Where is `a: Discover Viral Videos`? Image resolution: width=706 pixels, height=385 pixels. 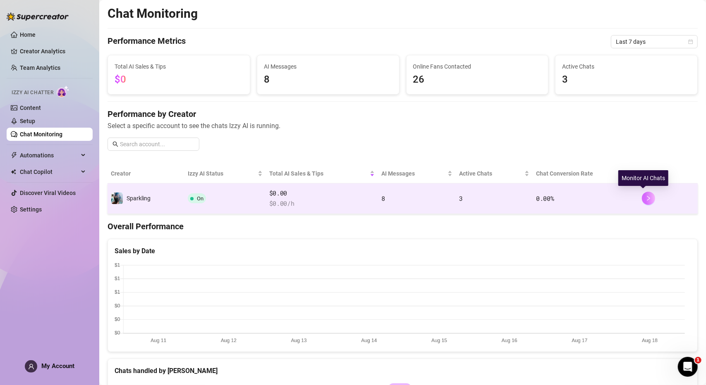
a: Discover Viral Videos is located at coordinates (48, 193).